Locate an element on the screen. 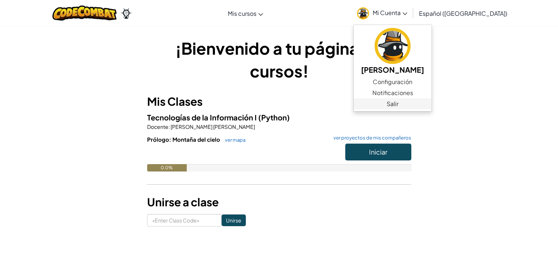 This screenshot has width=558, height=268. a: Notificaciones is located at coordinates (392, 93).